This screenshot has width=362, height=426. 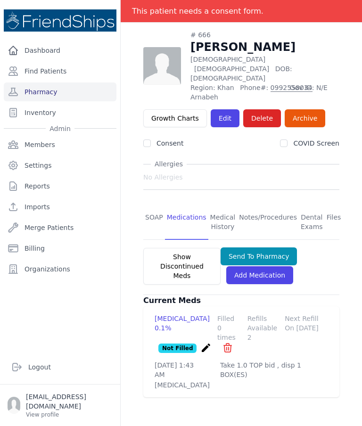 What do you see at coordinates (187, 223) in the screenshot?
I see `a: Medications` at bounding box center [187, 223].